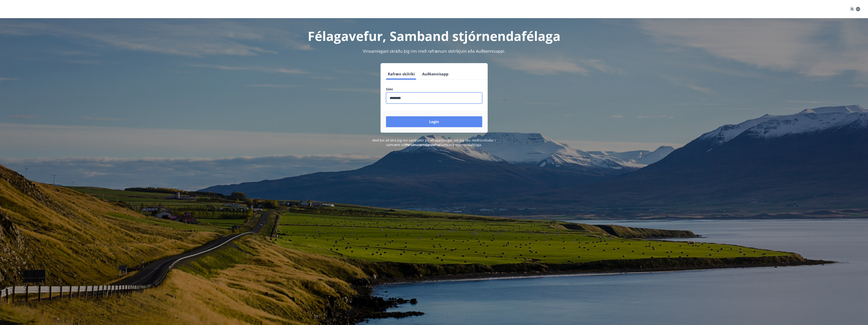 This screenshot has height=325, width=868. What do you see at coordinates (434, 142) in the screenshot?
I see `span: Með því að skrá þig inn samþykkir þú að upplýsingar um þig séu meðhöndlaðar í samræmi við Samband...` at bounding box center [434, 142].